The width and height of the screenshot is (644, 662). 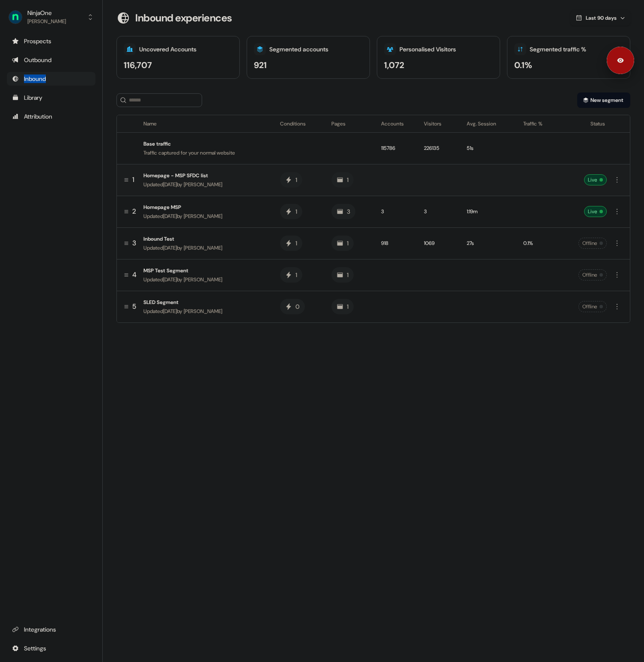 I want to click on div: Personalised Visitors, so click(x=428, y=49).